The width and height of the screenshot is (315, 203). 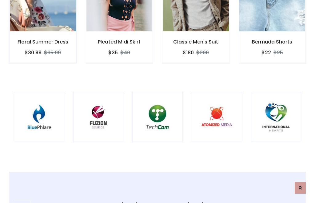 I want to click on h6: Pleated Midi Skirt, so click(x=120, y=42).